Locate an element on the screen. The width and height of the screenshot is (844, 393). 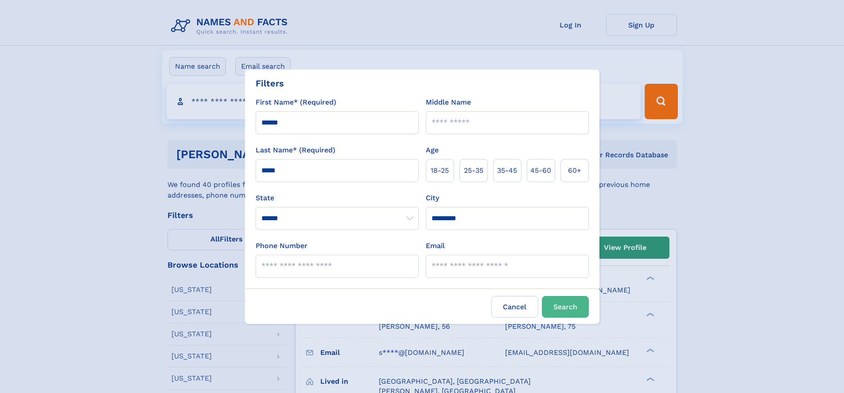
label: Phone Number is located at coordinates (281, 246).